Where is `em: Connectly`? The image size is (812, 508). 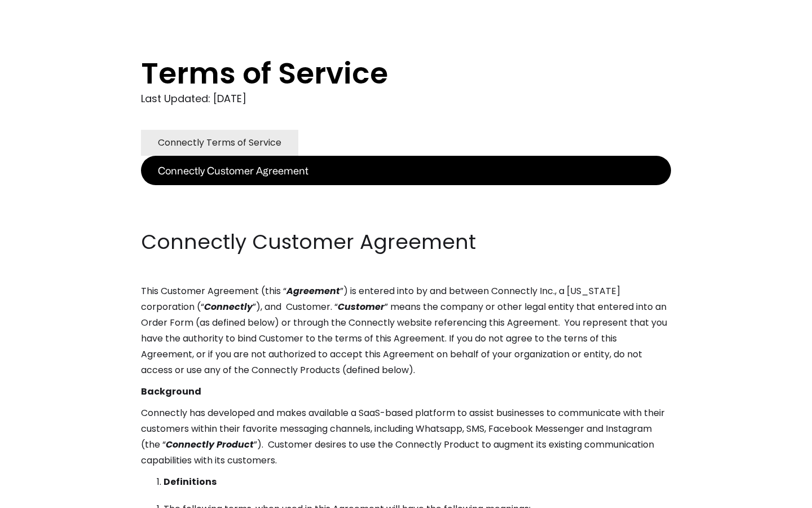 em: Connectly is located at coordinates (228, 307).